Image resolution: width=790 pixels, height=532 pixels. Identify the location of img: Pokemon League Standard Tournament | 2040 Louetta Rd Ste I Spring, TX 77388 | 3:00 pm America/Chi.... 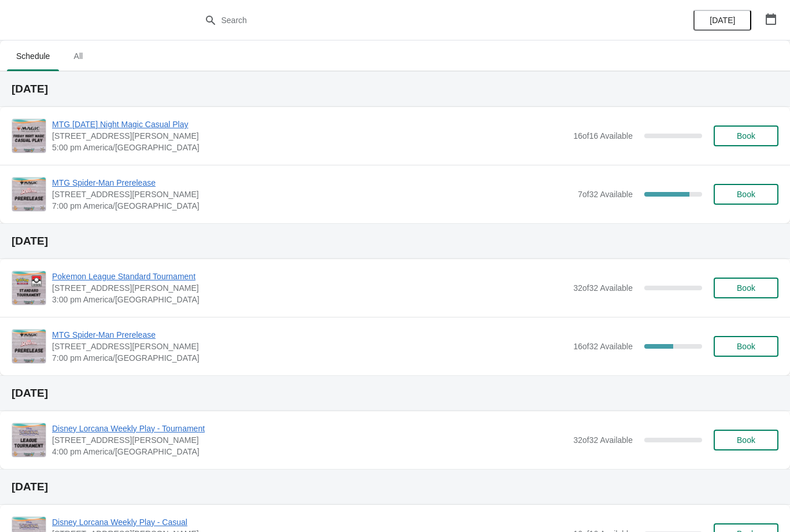
(29, 288).